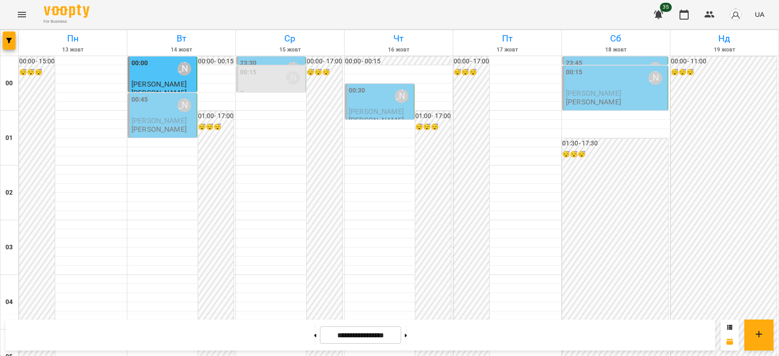 Image resolution: width=779 pixels, height=356 pixels. I want to click on h6: 01:30 - 17:30, so click(615, 144).